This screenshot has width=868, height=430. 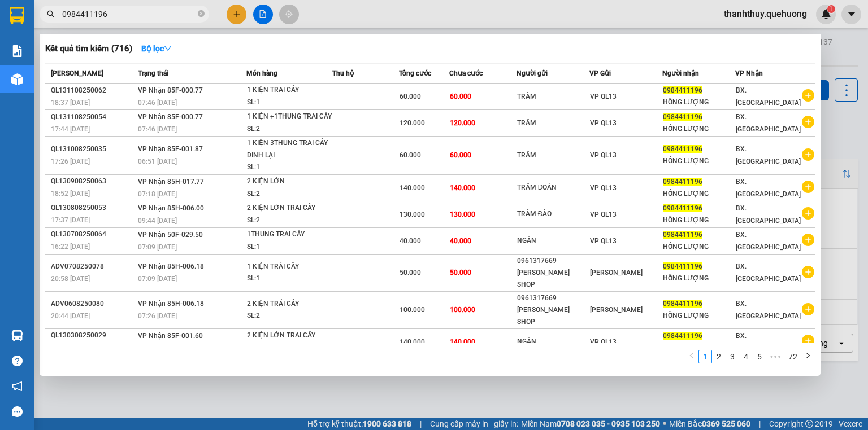 What do you see at coordinates (760, 357) in the screenshot?
I see `li: 5` at bounding box center [760, 357].